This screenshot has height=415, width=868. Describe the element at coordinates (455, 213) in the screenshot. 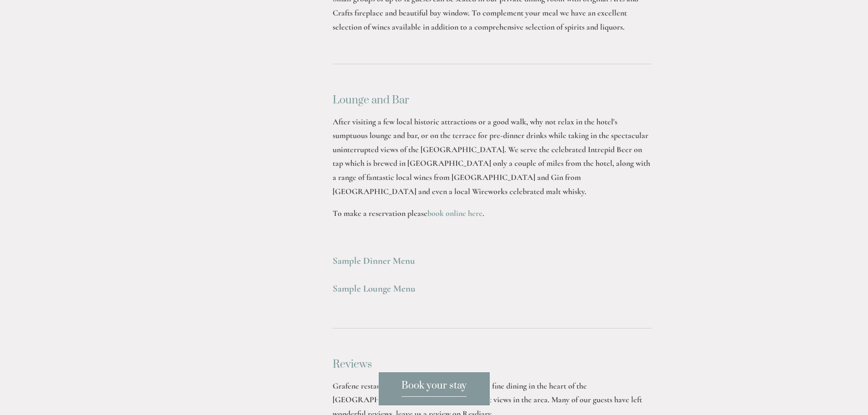

I see `a: book online here` at that location.